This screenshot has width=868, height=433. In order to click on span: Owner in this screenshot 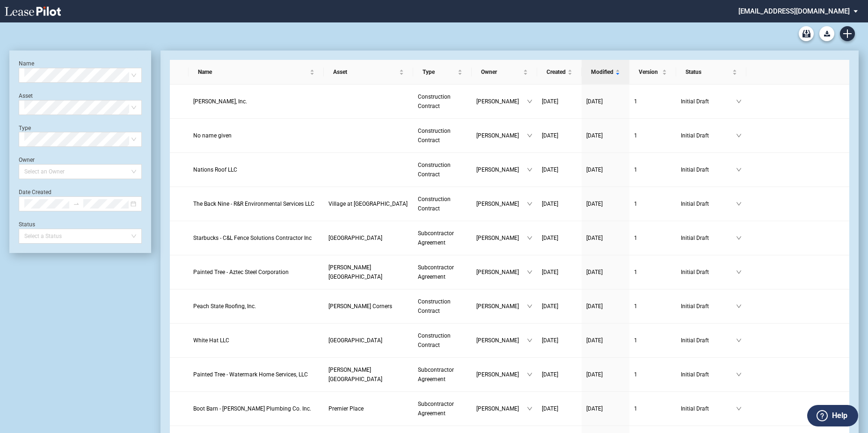, I will do `click(501, 72)`.